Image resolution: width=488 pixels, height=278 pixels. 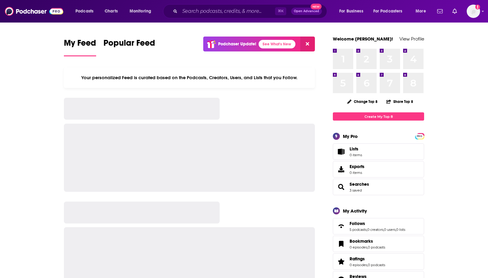 I want to click on p: Podchaser Update!, so click(x=237, y=44).